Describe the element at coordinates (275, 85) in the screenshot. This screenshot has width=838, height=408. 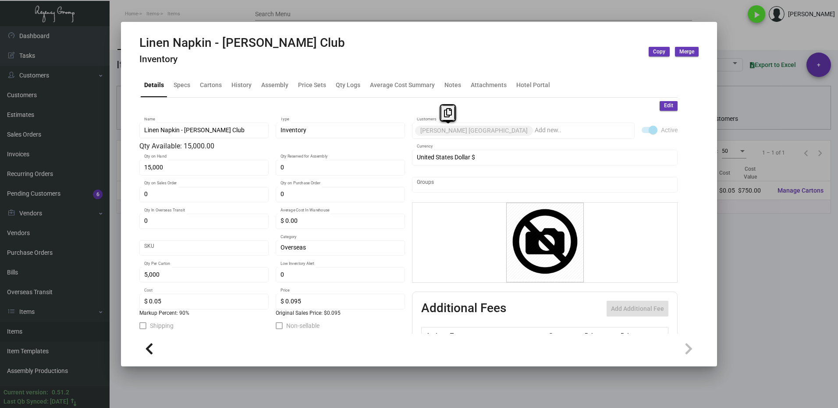
I see `div: Assembly` at that location.